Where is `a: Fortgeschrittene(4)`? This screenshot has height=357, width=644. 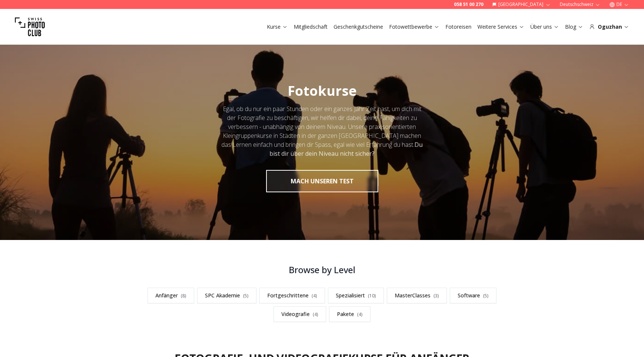
a: Fortgeschrittene(4) is located at coordinates (292, 295).